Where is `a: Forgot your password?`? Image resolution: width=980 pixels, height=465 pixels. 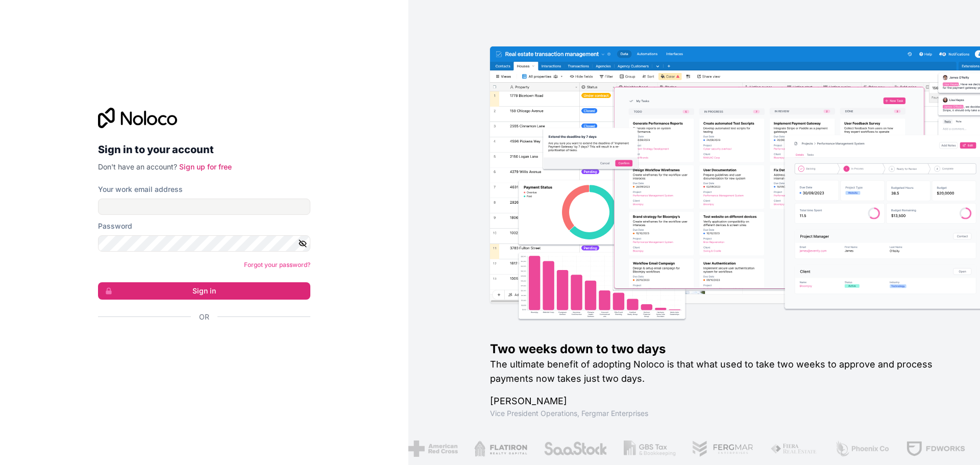
a: Forgot your password? is located at coordinates (277, 264).